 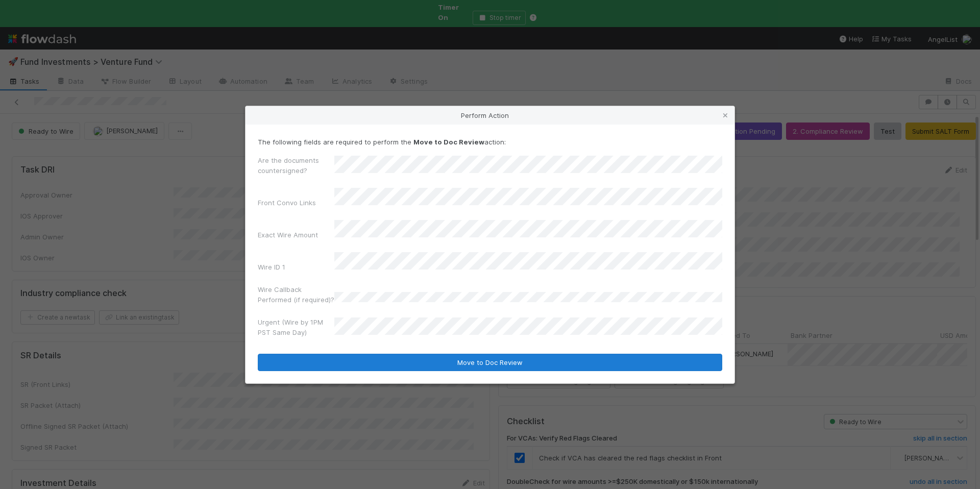 I want to click on p: The following fields are required to perform the action:, so click(x=490, y=142).